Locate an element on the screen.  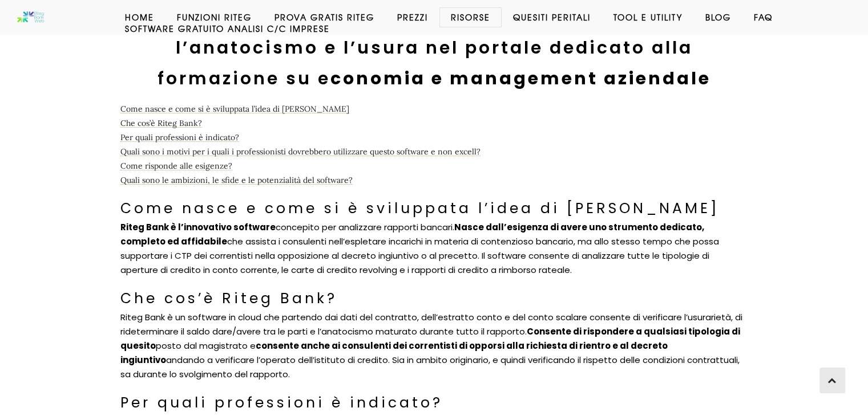
a: Che cos’è Riteg Bank? is located at coordinates (161, 123).